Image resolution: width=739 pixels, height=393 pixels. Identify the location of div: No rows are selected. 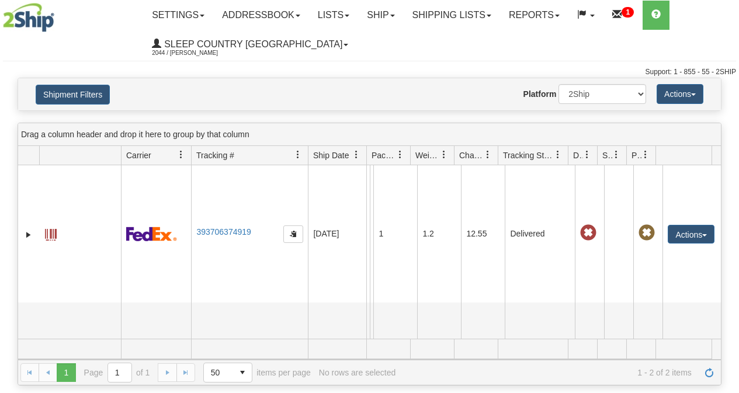
(358, 373).